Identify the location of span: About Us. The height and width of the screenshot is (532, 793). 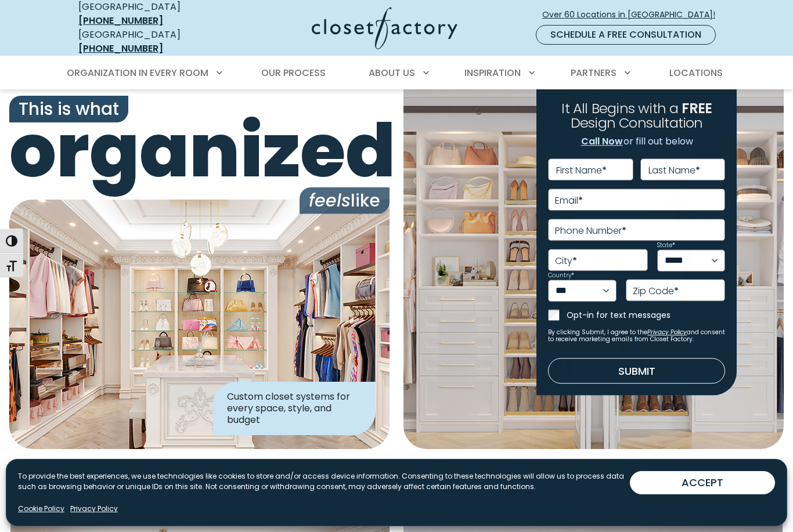
(392, 73).